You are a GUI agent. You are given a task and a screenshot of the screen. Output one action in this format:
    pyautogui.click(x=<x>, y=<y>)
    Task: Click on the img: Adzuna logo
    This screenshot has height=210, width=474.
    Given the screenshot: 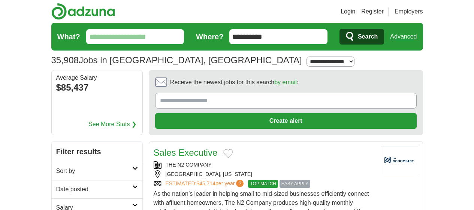 What is the action you would take?
    pyautogui.click(x=83, y=11)
    